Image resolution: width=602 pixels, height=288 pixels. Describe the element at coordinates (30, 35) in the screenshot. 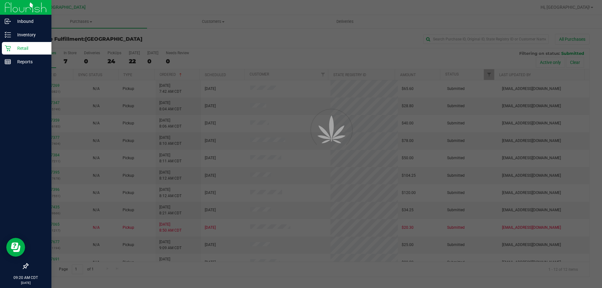

I see `p: Inventory` at that location.